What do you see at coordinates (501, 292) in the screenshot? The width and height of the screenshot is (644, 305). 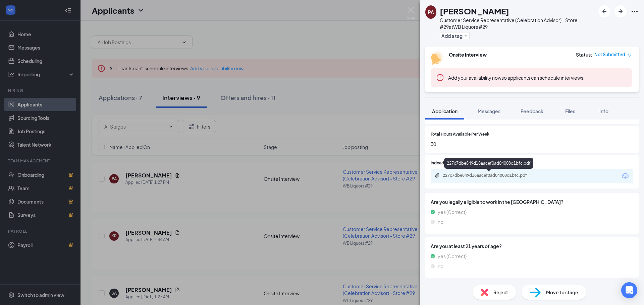 I see `span: Reject` at bounding box center [501, 292].